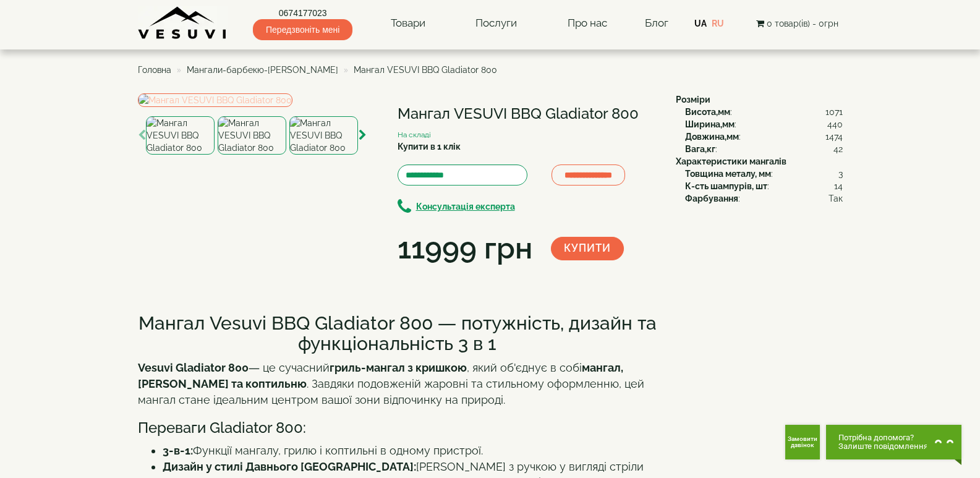 The height and width of the screenshot is (478, 980). I want to click on h1: Мангал VESUVI BBQ Gladiator 800, so click(528, 114).